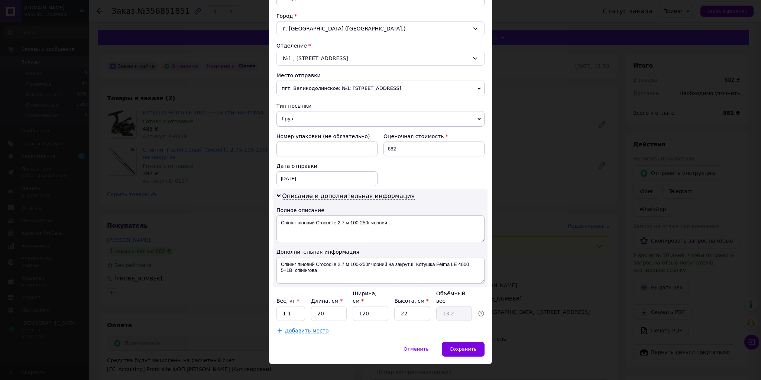 Image resolution: width=761 pixels, height=380 pixels. What do you see at coordinates (327, 301) in the screenshot?
I see `label: Длина, см` at bounding box center [327, 301].